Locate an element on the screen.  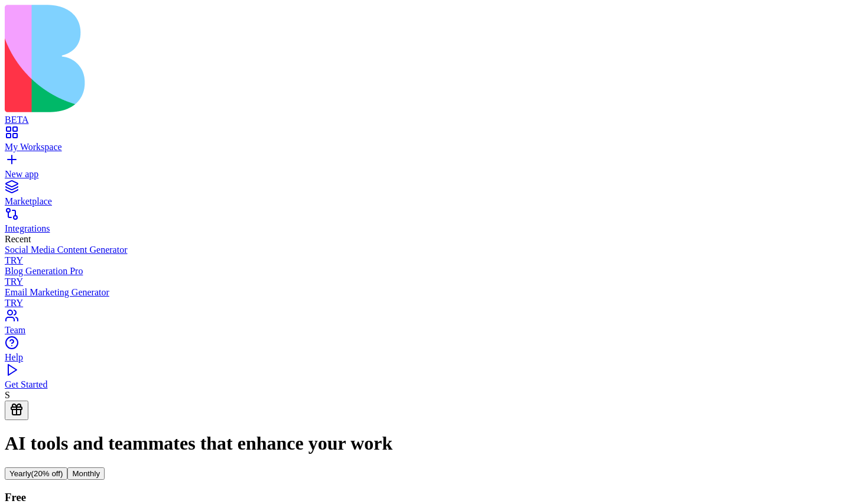
div: BETA is located at coordinates (430, 120).